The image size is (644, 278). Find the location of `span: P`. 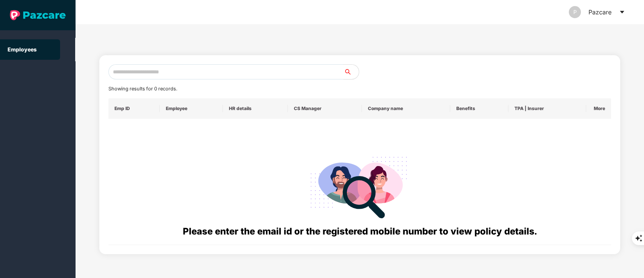

span: P is located at coordinates (575, 12).